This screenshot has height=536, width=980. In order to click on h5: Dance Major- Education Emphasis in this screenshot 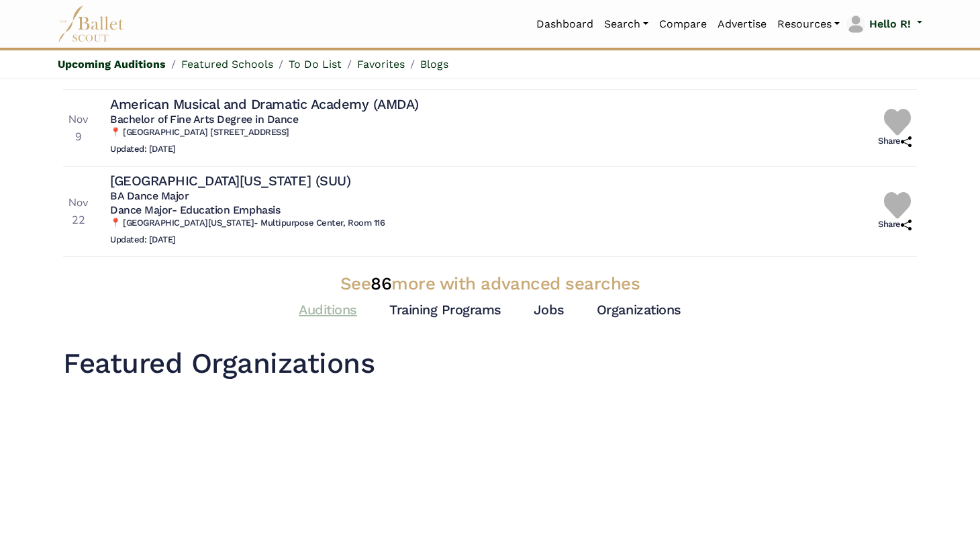, I will do `click(247, 210)`.